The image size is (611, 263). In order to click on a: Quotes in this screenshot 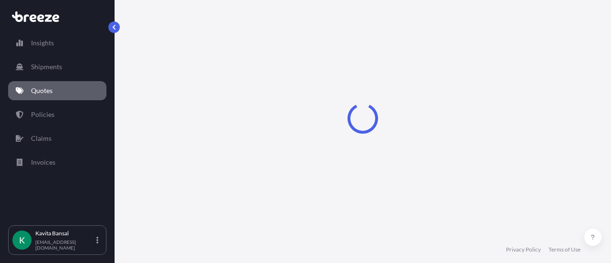, I will do `click(57, 91)`.